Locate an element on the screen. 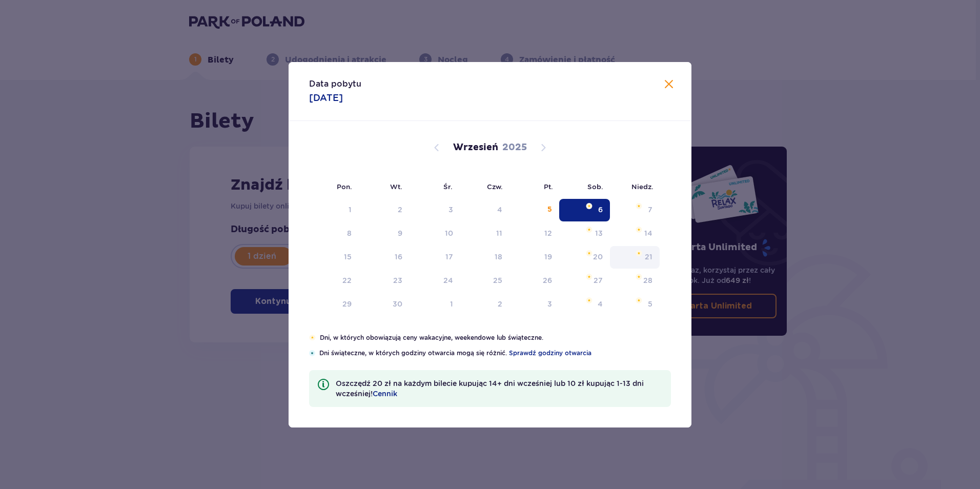  td: Not available. wtorek, 2 września 2025 is located at coordinates (384, 210).